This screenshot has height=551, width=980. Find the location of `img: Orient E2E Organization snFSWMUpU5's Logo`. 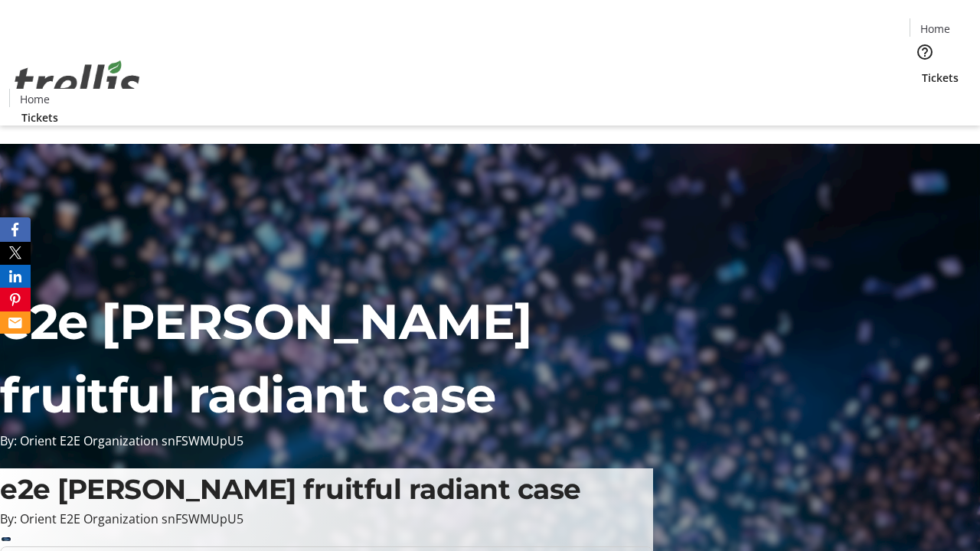

img: Orient E2E Organization snFSWMUpU5's Logo is located at coordinates (77, 82).